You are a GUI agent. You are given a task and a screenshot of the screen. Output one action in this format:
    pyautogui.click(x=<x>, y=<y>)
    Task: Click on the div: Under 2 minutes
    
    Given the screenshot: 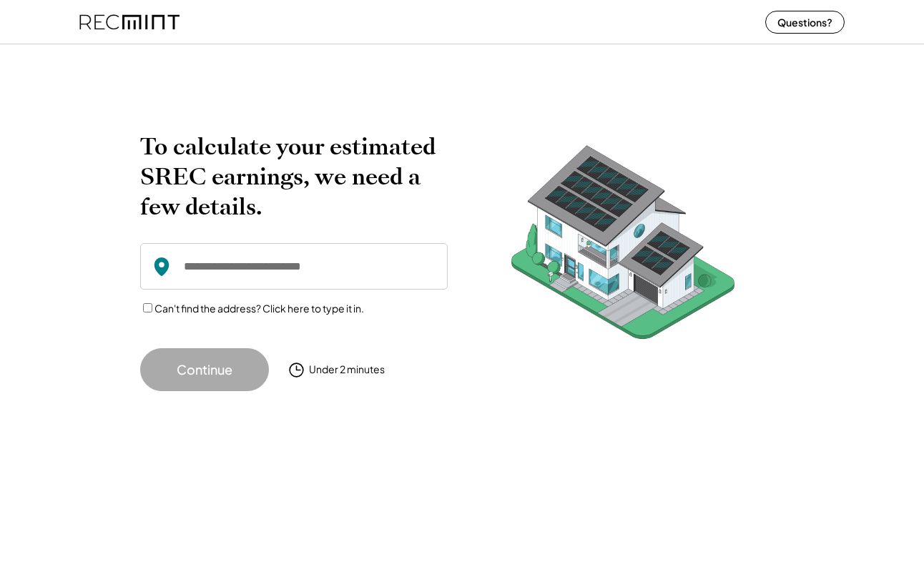 What is the action you would take?
    pyautogui.click(x=347, y=369)
    